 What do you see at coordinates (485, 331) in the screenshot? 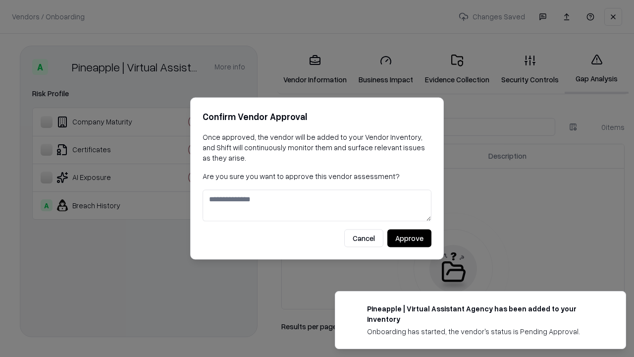
I see `div: Onboarding has started, the vendor's status is Pending Approval.` at bounding box center [485, 331].